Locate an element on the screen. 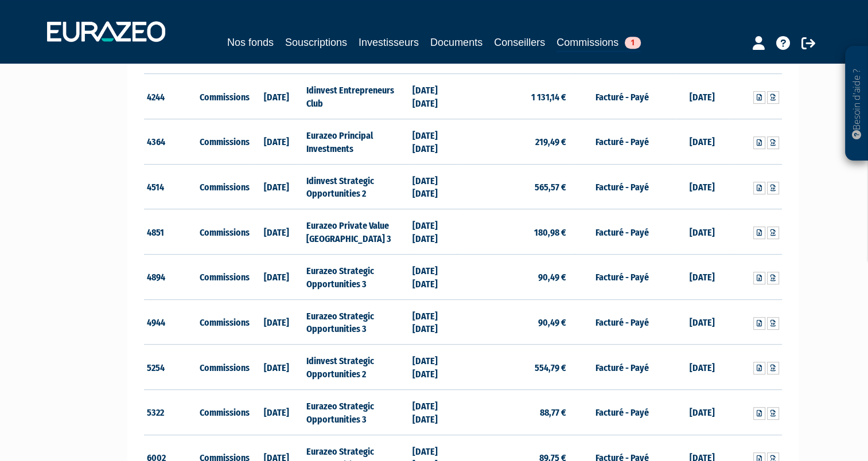 The image size is (868, 461). td: 88,77 € is located at coordinates (516, 412).